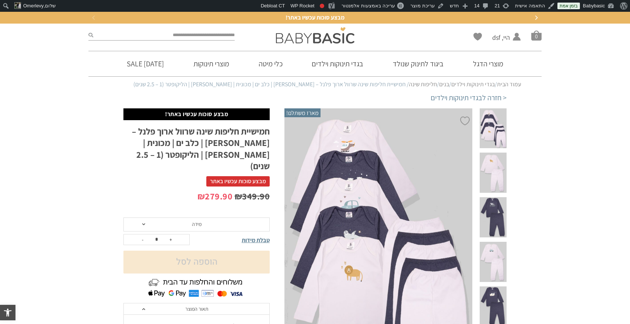 The height and width of the screenshot is (324, 630). Describe the element at coordinates (418, 64) in the screenshot. I see `a: ביגוד לתינוק שנולד` at that location.